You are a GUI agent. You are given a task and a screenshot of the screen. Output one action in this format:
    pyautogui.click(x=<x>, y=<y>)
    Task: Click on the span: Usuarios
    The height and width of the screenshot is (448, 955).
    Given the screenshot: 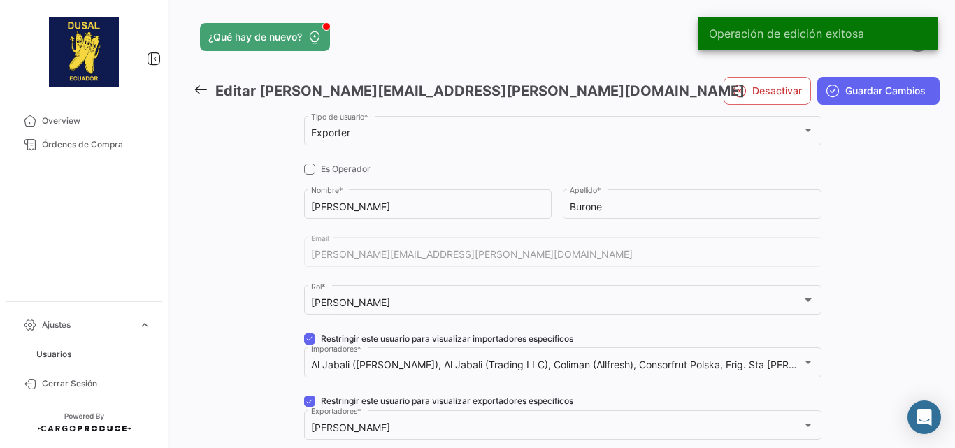 What is the action you would take?
    pyautogui.click(x=54, y=354)
    